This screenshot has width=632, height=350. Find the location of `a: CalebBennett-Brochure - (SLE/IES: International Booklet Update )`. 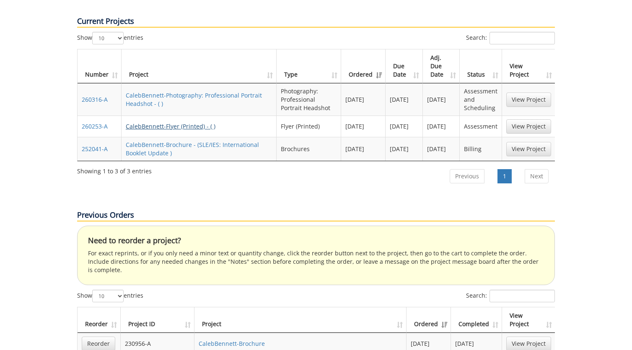

a: CalebBennett-Brochure - (SLE/IES: International Booklet Update ) is located at coordinates (192, 149).